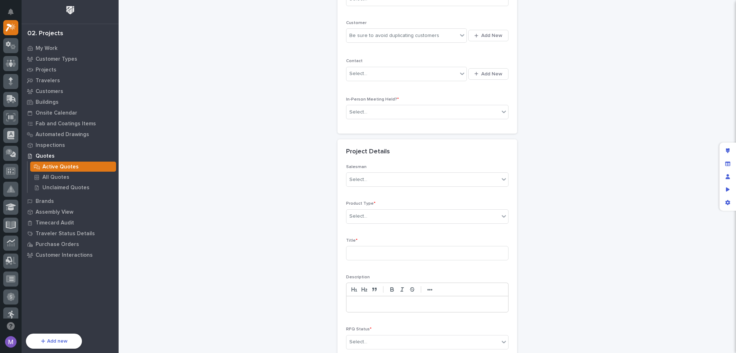 This screenshot has width=736, height=353. What do you see at coordinates (57, 245) in the screenshot?
I see `p: Purchase Orders` at bounding box center [57, 245].